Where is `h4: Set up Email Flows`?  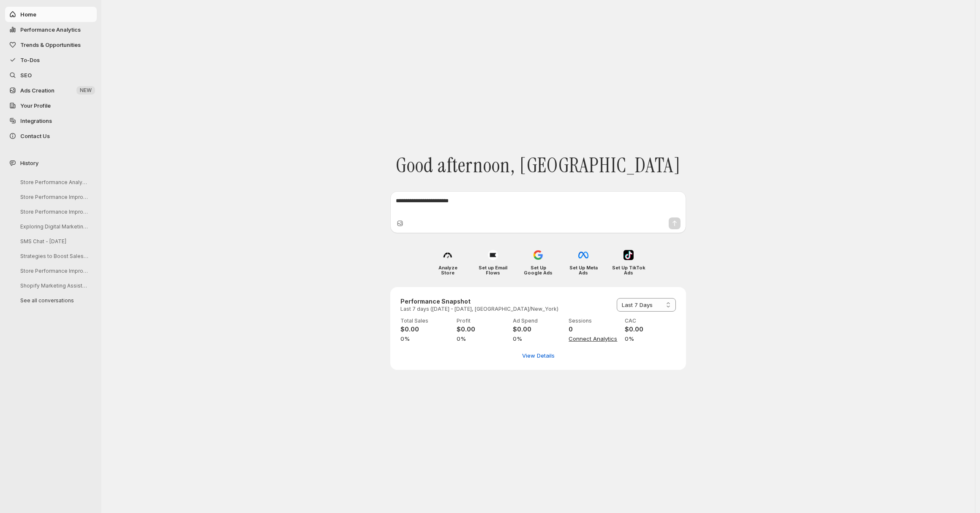 h4: Set up Email Flows is located at coordinates (493, 270).